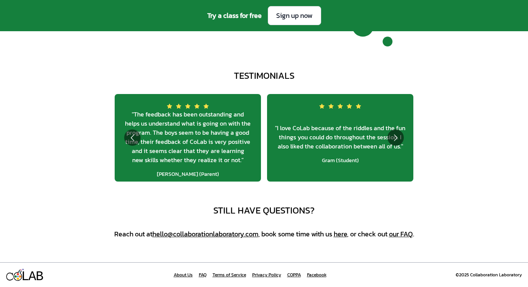 Image resolution: width=528 pixels, height=287 pixels. Describe the element at coordinates (264, 234) in the screenshot. I see `div: Reach out at , book some time with us , or check out .` at that location.